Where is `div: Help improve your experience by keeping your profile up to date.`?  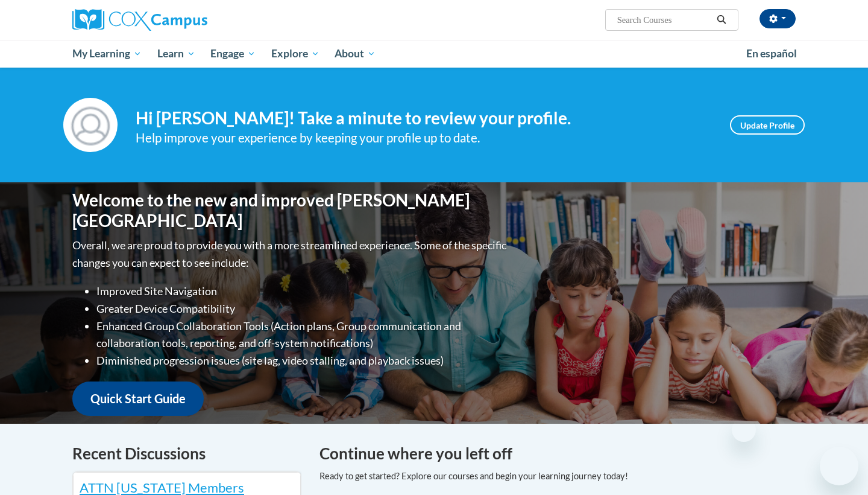 div: Help improve your experience by keeping your profile up to date. is located at coordinates (424, 138).